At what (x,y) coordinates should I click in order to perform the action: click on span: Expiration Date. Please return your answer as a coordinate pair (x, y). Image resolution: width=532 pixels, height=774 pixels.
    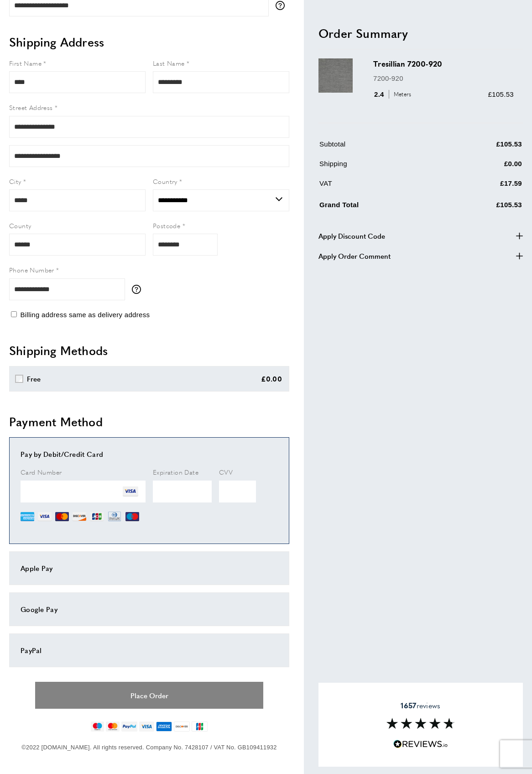
    Looking at the image, I should click on (176, 472).